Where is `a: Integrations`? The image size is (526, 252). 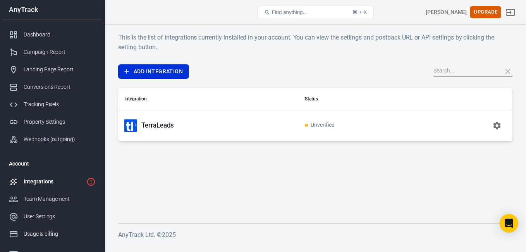 a: Integrations is located at coordinates (52, 181).